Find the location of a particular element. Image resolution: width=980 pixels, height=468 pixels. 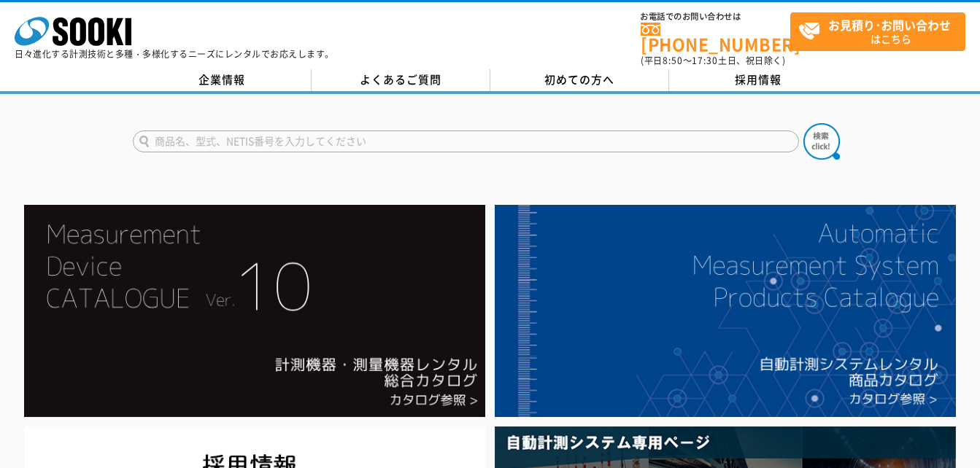

img: Catalog Ver10 is located at coordinates (255, 311).